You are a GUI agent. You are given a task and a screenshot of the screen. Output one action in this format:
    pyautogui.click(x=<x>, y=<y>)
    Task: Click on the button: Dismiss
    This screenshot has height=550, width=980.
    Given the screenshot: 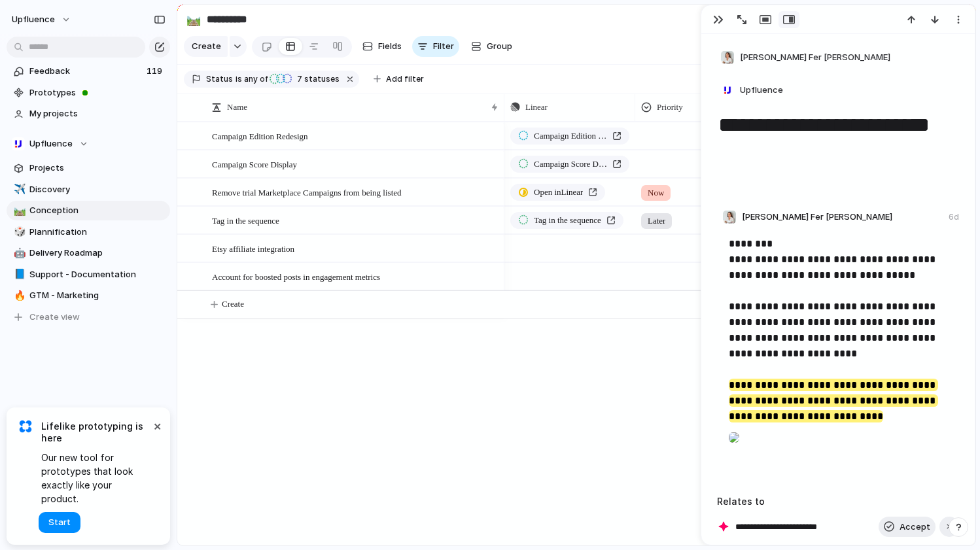 What is the action you would take?
    pyautogui.click(x=157, y=426)
    